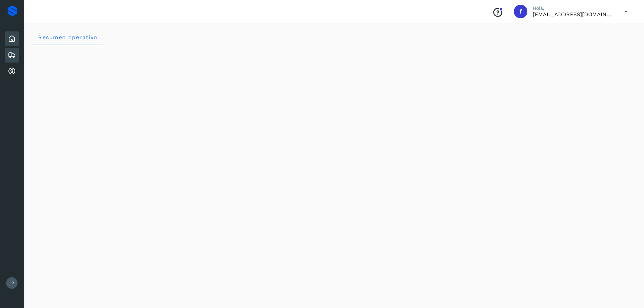 Image resolution: width=644 pixels, height=308 pixels. What do you see at coordinates (573, 14) in the screenshot?
I see `p: facturacion@salgofreight.com` at bounding box center [573, 14].